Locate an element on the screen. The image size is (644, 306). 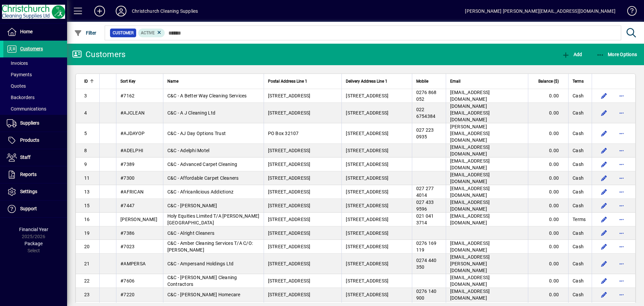
span: #AJDAYOP is located at coordinates (132, 133).